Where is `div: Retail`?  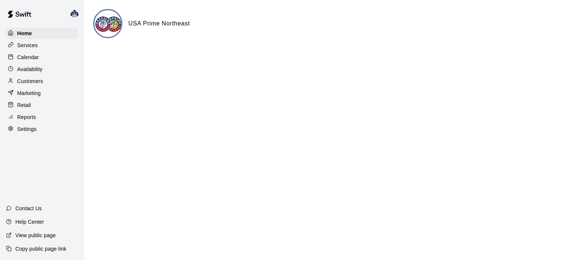
div: Retail is located at coordinates (42, 105).